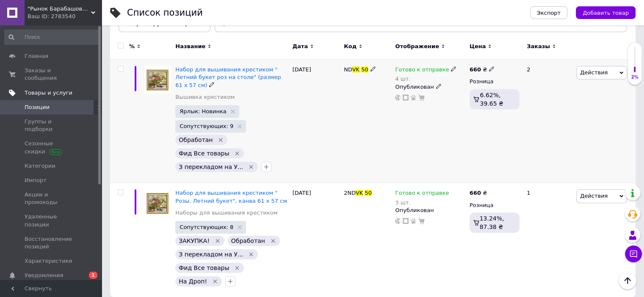 Image resolution: width=644 pixels, height=297 pixels. What do you see at coordinates (164, 13) in the screenshot?
I see `div: Список позиций` at bounding box center [164, 13].